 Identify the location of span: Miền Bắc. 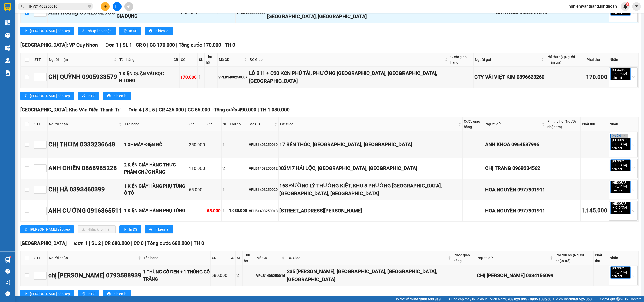
(574, 299).